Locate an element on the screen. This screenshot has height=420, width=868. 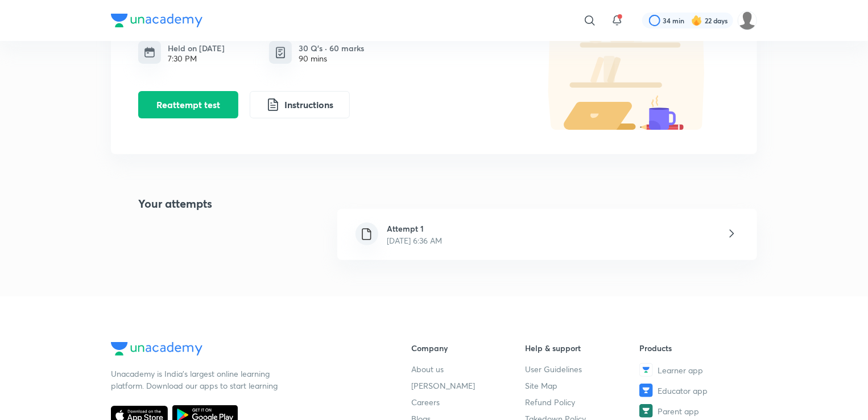
img: Educator app is located at coordinates (646, 390).